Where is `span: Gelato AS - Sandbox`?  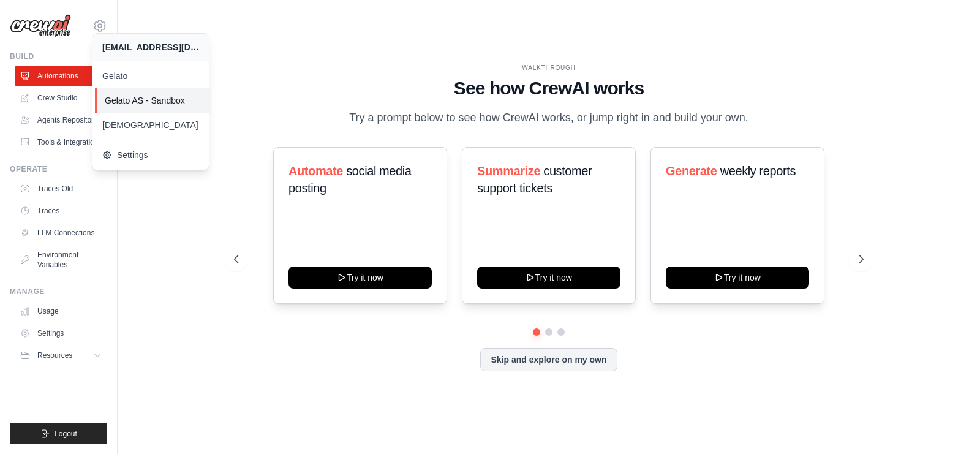 span: Gelato AS - Sandbox is located at coordinates (153, 100).